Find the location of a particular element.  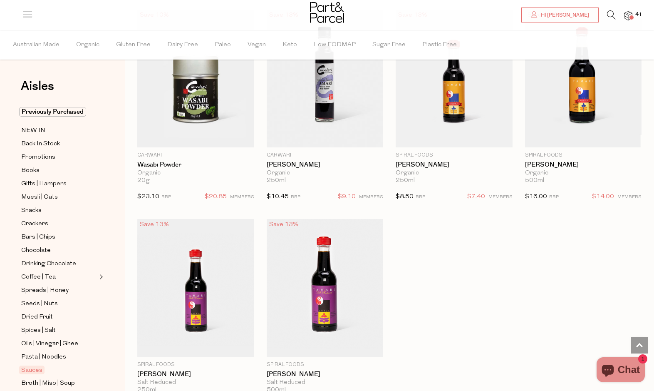

span: Back In Stock is located at coordinates (40, 144).